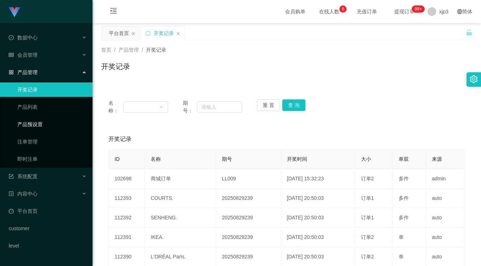  What do you see at coordinates (52, 159) in the screenshot?
I see `a: 即时注单` at bounding box center [52, 159].